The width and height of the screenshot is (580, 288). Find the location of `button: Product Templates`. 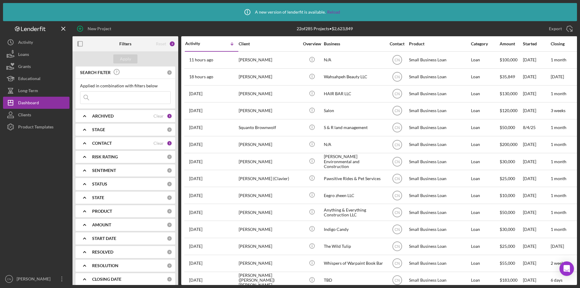

button: Product Templates is located at coordinates (36, 127).